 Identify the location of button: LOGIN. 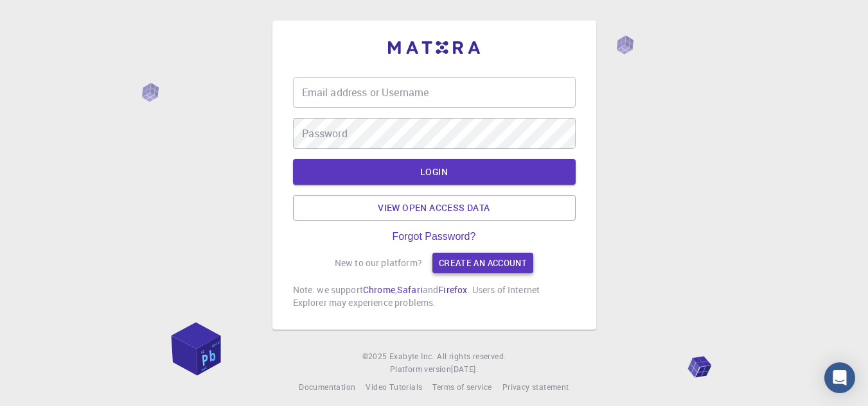
(434, 172).